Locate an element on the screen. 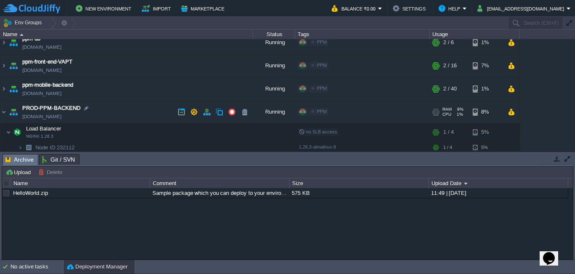  button: New Environment is located at coordinates (105, 8).